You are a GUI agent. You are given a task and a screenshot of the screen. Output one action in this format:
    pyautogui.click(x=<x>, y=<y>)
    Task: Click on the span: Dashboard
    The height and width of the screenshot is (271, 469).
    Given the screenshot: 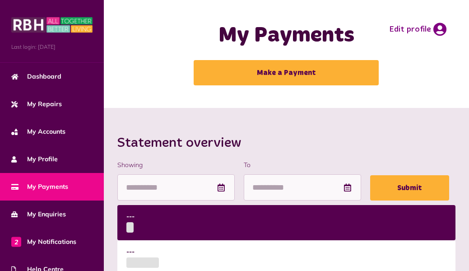 What is the action you would take?
    pyautogui.click(x=36, y=76)
    